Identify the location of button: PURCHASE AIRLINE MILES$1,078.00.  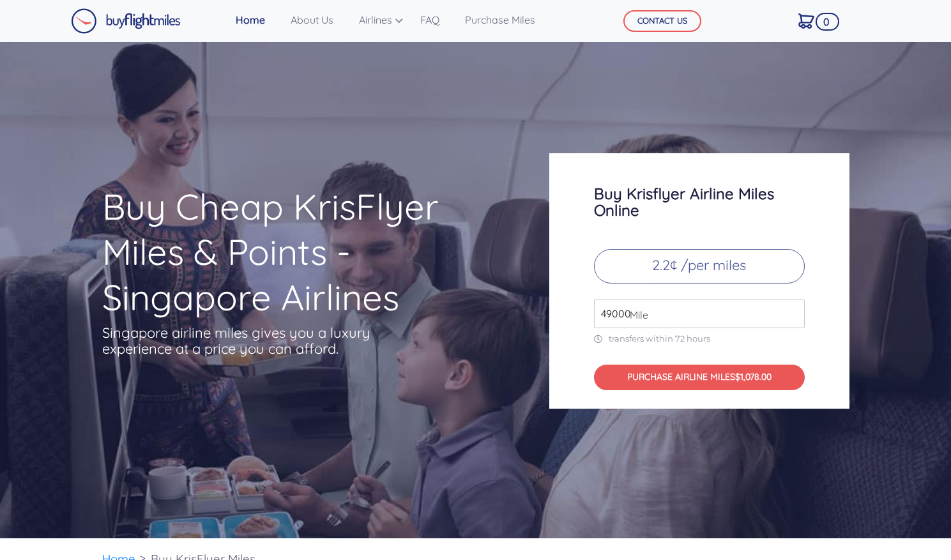
(699, 377).